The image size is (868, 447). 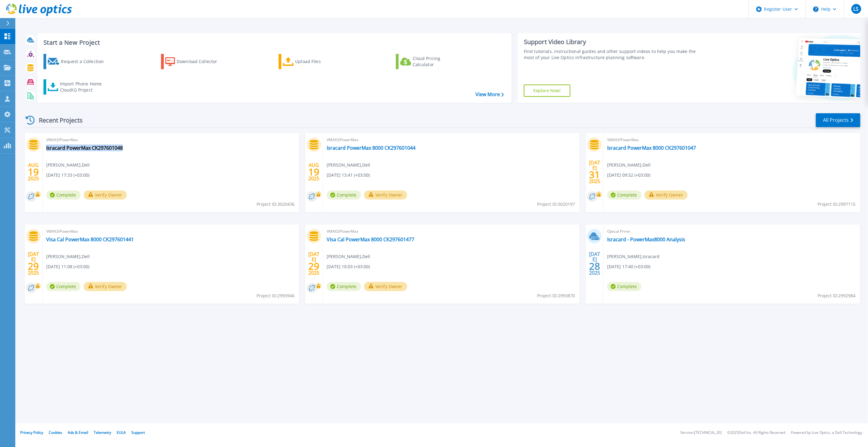 What do you see at coordinates (57, 120) in the screenshot?
I see `div: Recent Projects` at bounding box center [57, 120].